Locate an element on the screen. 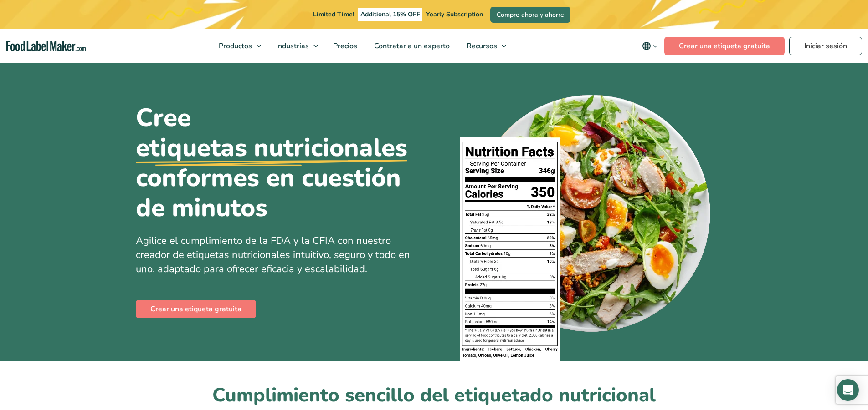 The height and width of the screenshot is (410, 868). span: Precios is located at coordinates (344, 46).